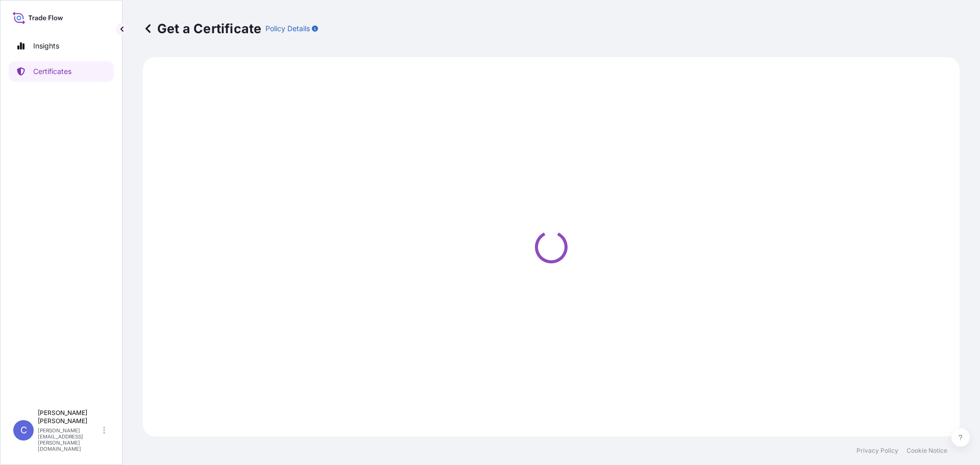 Image resolution: width=980 pixels, height=465 pixels. What do you see at coordinates (287, 29) in the screenshot?
I see `p: Policy Details` at bounding box center [287, 29].